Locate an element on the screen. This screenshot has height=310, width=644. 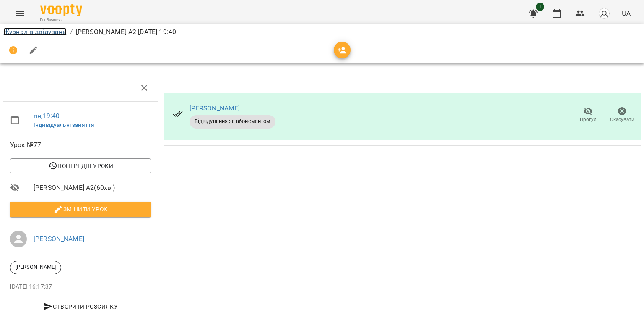
span: Попередні уроки is located at coordinates (81, 166).